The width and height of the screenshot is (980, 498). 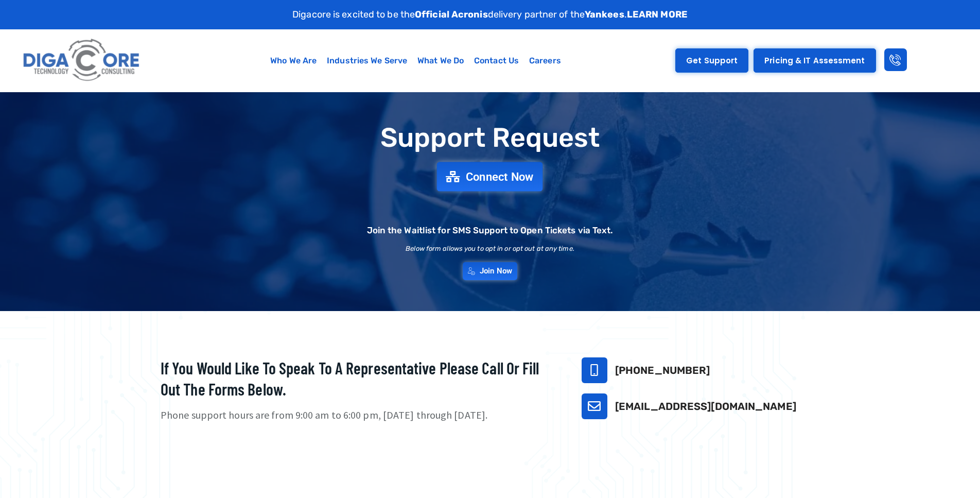 I want to click on nav: Menu, so click(x=416, y=61).